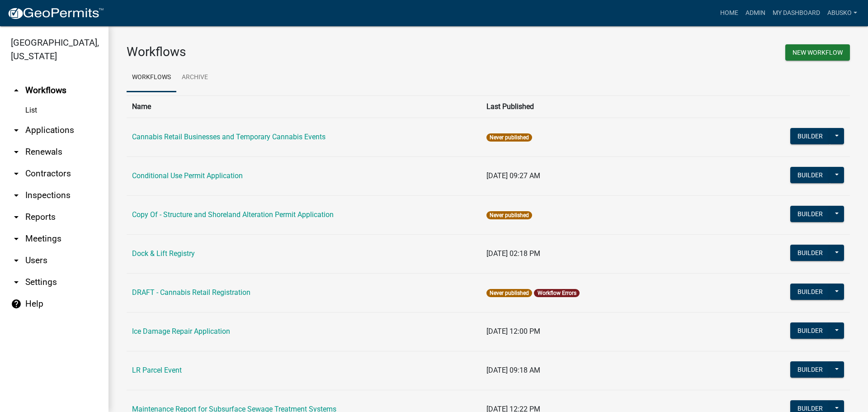  Describe the element at coordinates (818, 53) in the screenshot. I see `button: New Workflow` at that location.